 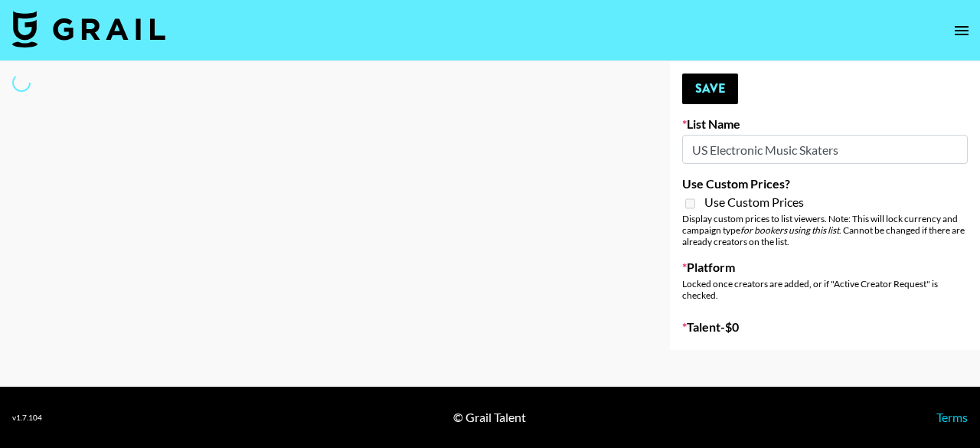 I want to click on div: Display custom prices to list viewers. Note: This will lock currency and campaign type . Cannot b..., so click(x=825, y=230).